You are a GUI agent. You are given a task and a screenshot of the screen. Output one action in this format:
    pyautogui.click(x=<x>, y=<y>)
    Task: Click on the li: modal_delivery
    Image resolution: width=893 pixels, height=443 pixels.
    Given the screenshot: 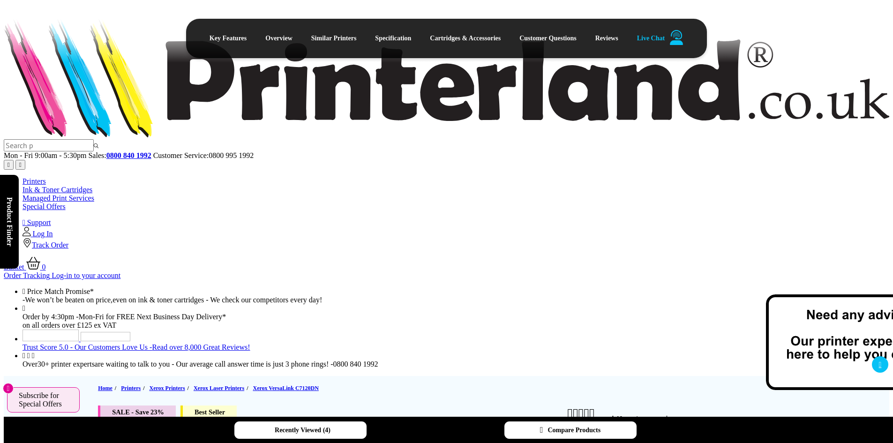 What is the action you would take?
    pyautogui.click(x=456, y=317)
    